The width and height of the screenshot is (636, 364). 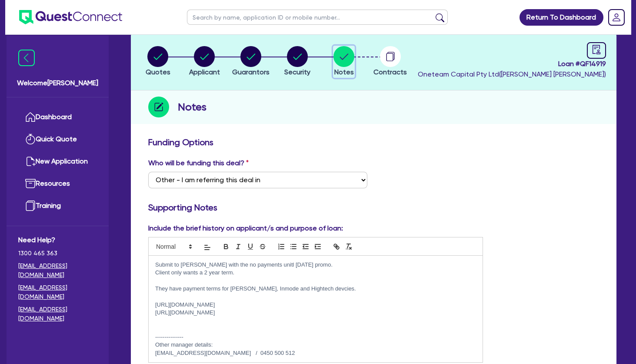 What do you see at coordinates (297, 72) in the screenshot?
I see `span: Security` at bounding box center [297, 72].